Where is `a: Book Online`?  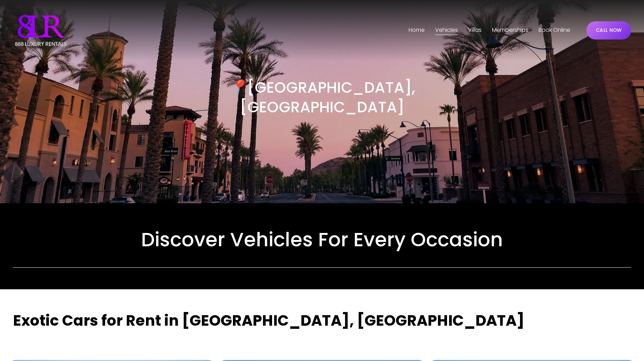
a: Book Online is located at coordinates (554, 31).